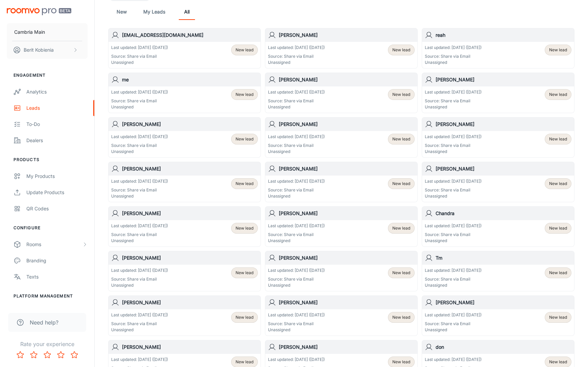 Image resolution: width=588 pixels, height=367 pixels. What do you see at coordinates (122, 12) in the screenshot?
I see `a: New` at bounding box center [122, 12].